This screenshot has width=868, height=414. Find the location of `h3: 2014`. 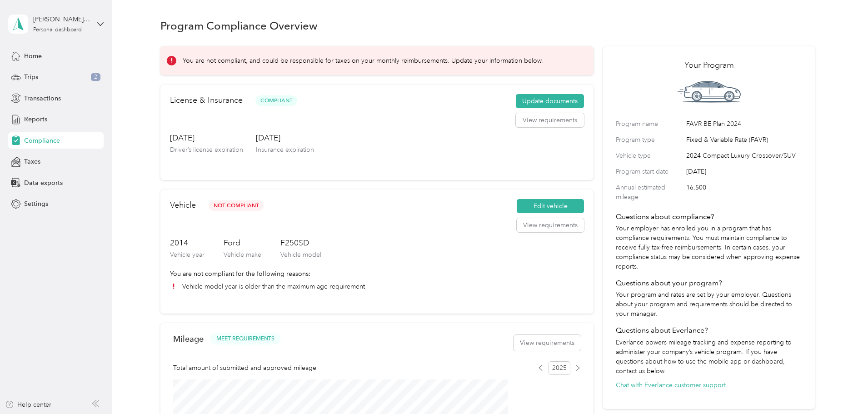

h3: 2014 is located at coordinates (187, 243).